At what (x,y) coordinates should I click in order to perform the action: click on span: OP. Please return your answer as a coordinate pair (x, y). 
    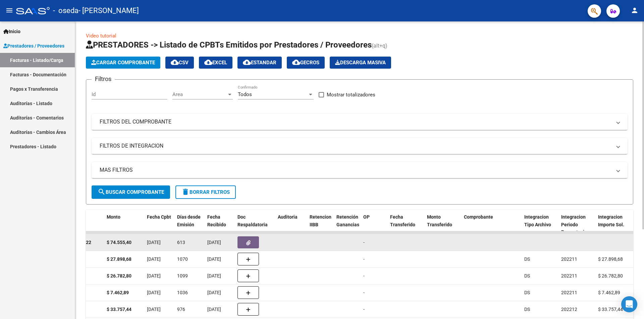
    Looking at the image, I should click on (366, 217).